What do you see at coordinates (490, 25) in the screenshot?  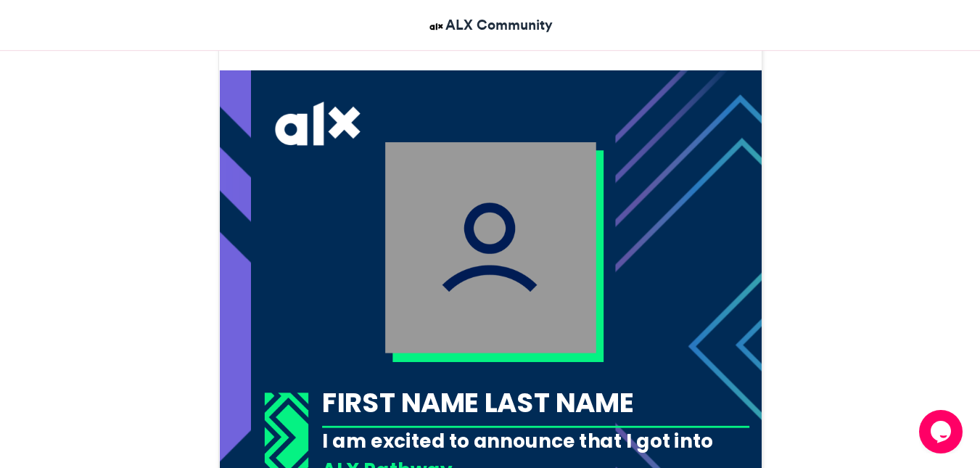 I see `a: ALX Community` at bounding box center [490, 25].